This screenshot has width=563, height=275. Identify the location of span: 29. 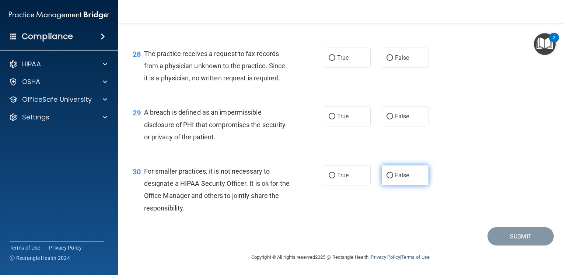
(137, 113).